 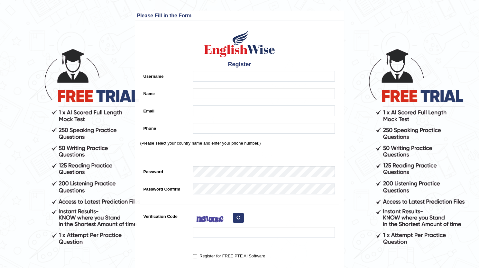 I want to click on label: Password Confirm, so click(x=165, y=188).